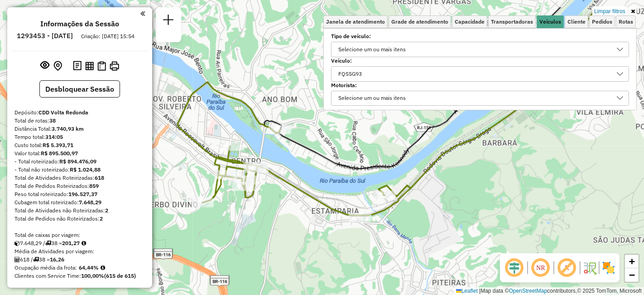 This screenshot has width=644, height=295. I want to click on div: Custo total:, so click(80, 145).